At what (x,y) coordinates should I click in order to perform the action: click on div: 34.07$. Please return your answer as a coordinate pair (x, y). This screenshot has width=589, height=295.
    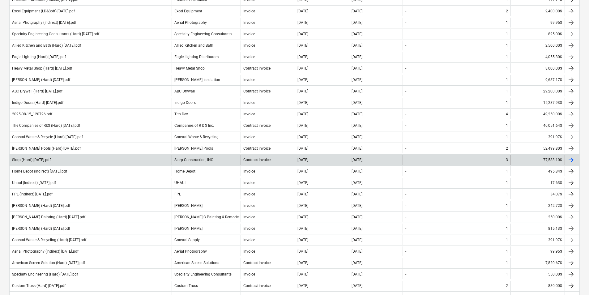
    Looking at the image, I should click on (538, 194).